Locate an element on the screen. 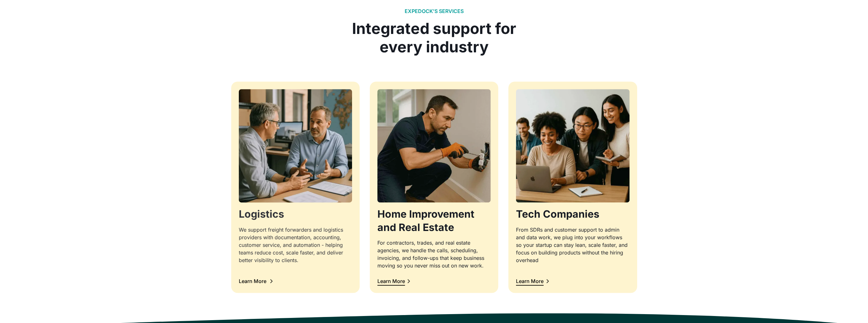 This screenshot has height=323, width=868. div: Integrated support for every industry is located at coordinates (434, 37).